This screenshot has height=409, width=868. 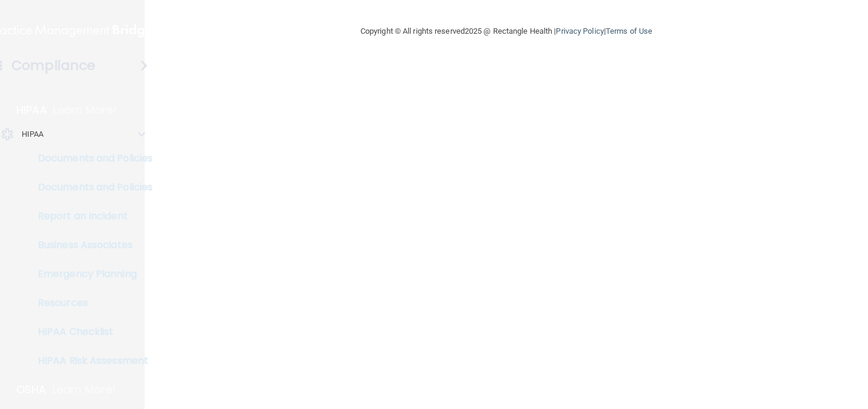 What do you see at coordinates (90, 275) in the screenshot?
I see `p: Emergency Planning` at bounding box center [90, 275].